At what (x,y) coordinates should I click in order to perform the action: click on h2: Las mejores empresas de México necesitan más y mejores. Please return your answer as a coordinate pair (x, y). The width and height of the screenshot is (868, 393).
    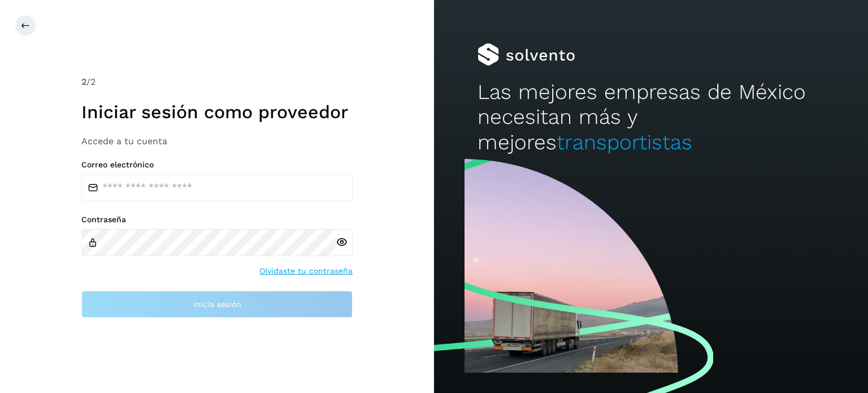
    Looking at the image, I should click on (651, 117).